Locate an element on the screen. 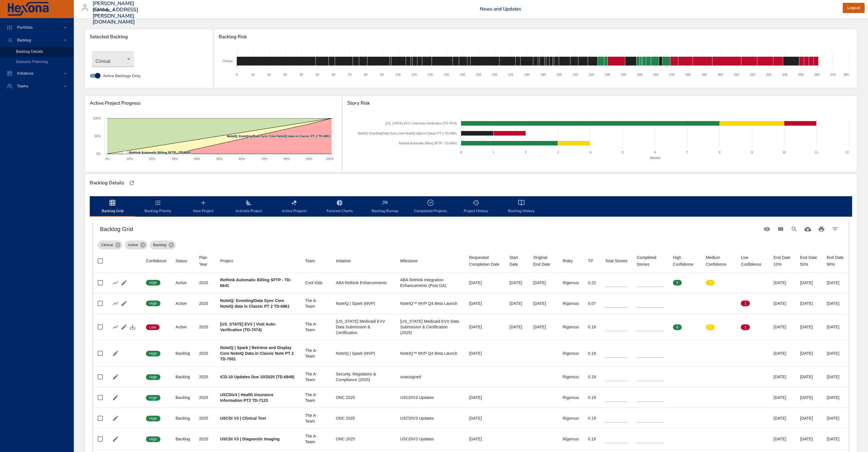 This screenshot has width=868, height=452. span: High is located at coordinates (153, 304).